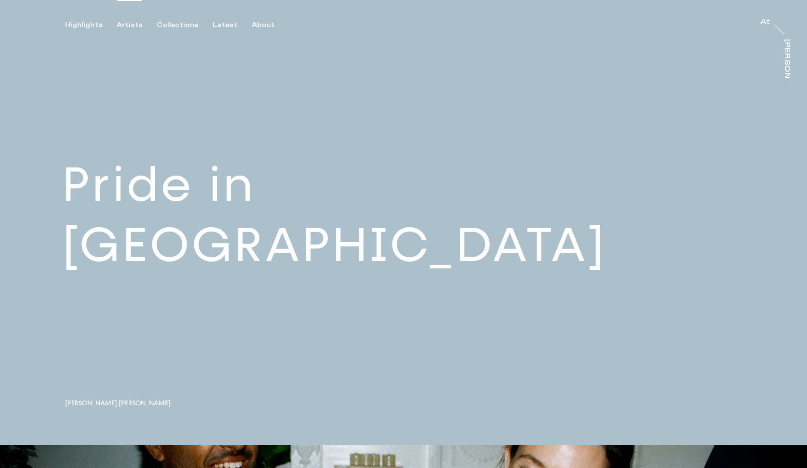  Describe the element at coordinates (765, 23) in the screenshot. I see `a: At` at that location.